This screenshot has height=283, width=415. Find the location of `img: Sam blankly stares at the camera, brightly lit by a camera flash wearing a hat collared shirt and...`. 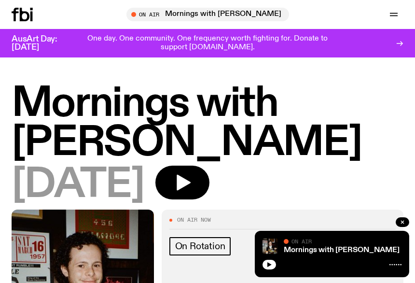

img: Sam blankly stares at the camera, brightly lit by a camera flash wearing a hat collared shirt and... is located at coordinates (270, 246).